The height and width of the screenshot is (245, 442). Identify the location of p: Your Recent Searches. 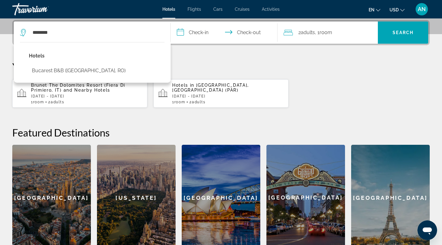
(221, 67).